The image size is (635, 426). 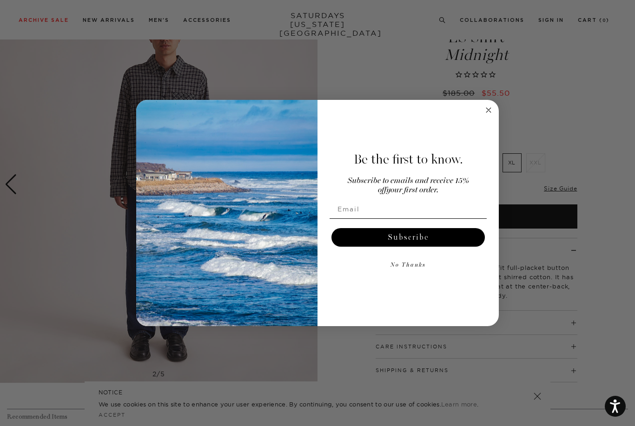 What do you see at coordinates (408, 181) in the screenshot?
I see `span: Subscribe to emails and receive 15%` at bounding box center [408, 181].